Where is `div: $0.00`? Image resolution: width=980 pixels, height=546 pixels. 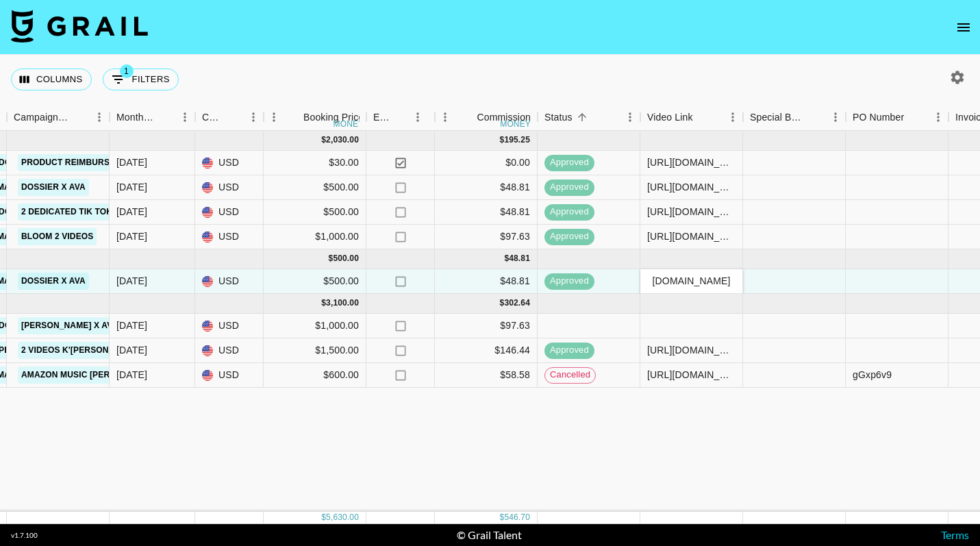 div: $0.00 is located at coordinates (486, 163).